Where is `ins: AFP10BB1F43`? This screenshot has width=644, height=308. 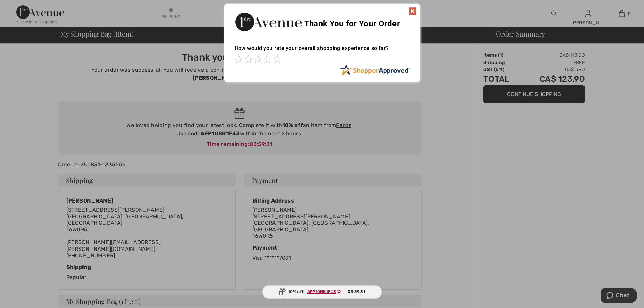 ins: AFP10BB1F43 is located at coordinates (322, 292).